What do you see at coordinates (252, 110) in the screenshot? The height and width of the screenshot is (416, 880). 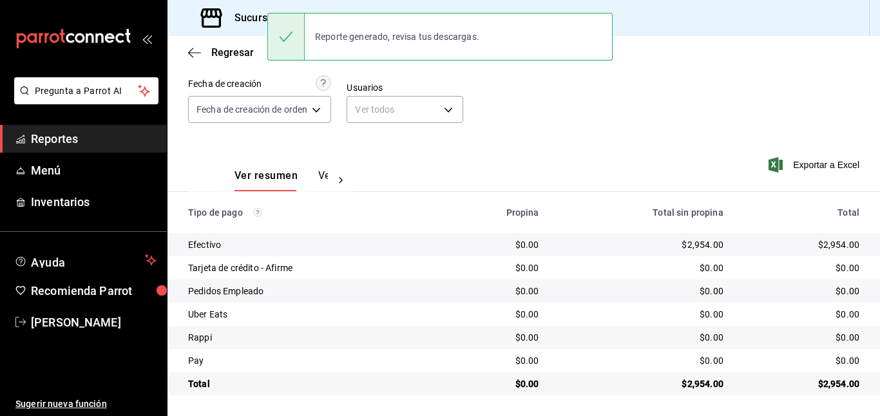 I see `span: Fecha de creación de orden` at bounding box center [252, 110].